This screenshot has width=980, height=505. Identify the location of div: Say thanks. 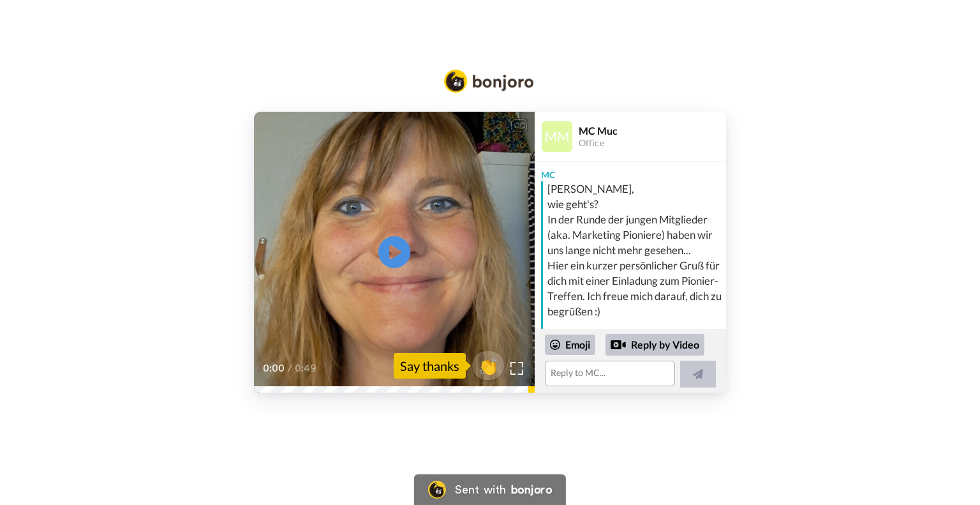
(429, 366).